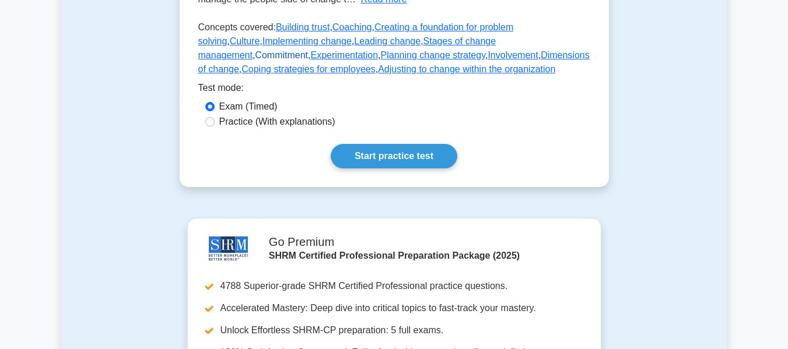  I want to click on a: Start practice test, so click(393, 156).